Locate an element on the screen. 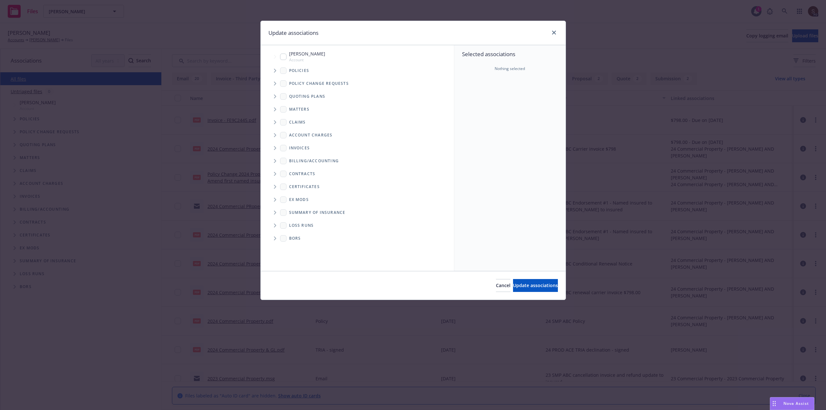 Image resolution: width=826 pixels, height=410 pixels. h1: Update associations is located at coordinates (293, 33).